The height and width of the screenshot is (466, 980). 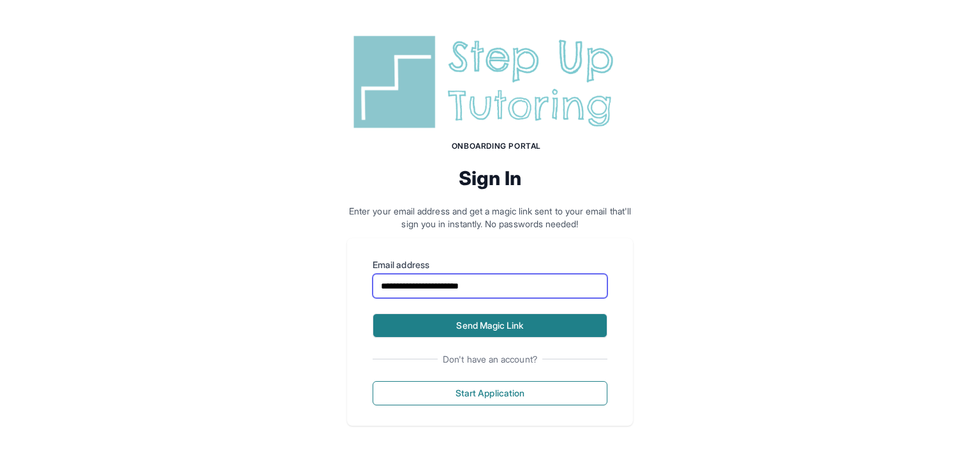 What do you see at coordinates (496, 146) in the screenshot?
I see `h1: Onboarding Portal` at bounding box center [496, 146].